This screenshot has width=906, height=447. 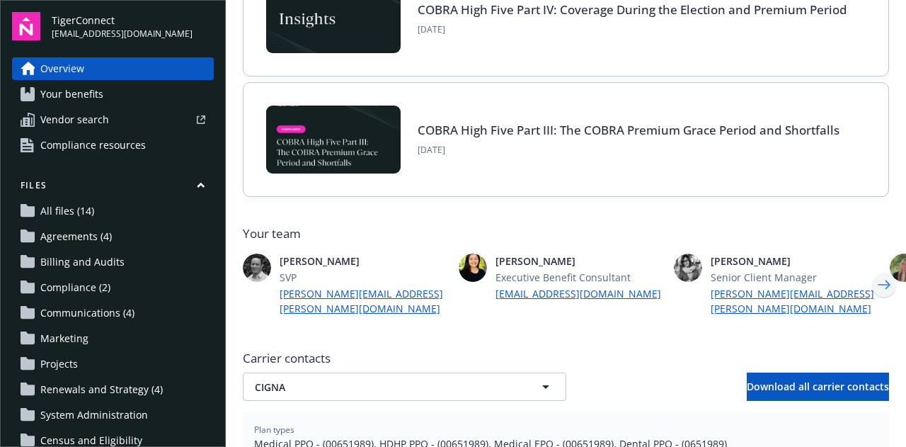 I want to click on span: Plan types, so click(x=566, y=430).